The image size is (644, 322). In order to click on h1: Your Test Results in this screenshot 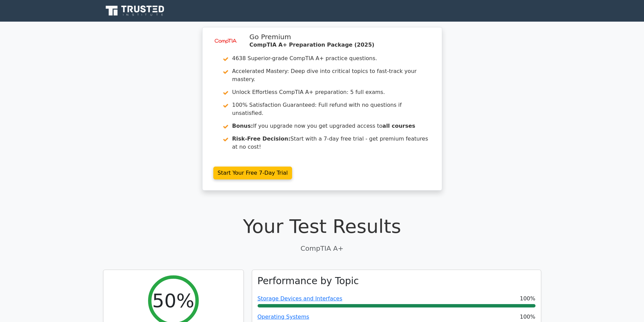, I will do `click(322, 226)`.